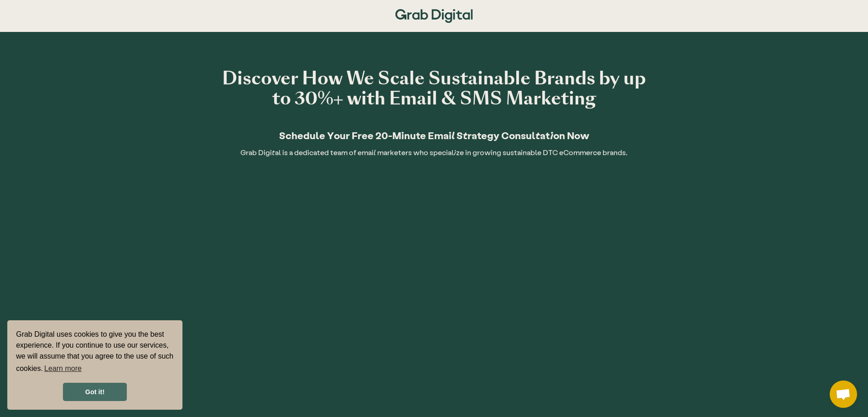 The height and width of the screenshot is (417, 868). I want to click on p: Grab Digital is a dedicated team of email marketers who specialize in growing sustainable DTC eCo..., so click(434, 153).